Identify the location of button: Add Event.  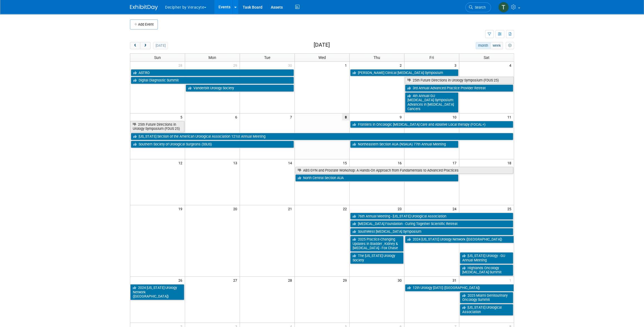
(144, 24).